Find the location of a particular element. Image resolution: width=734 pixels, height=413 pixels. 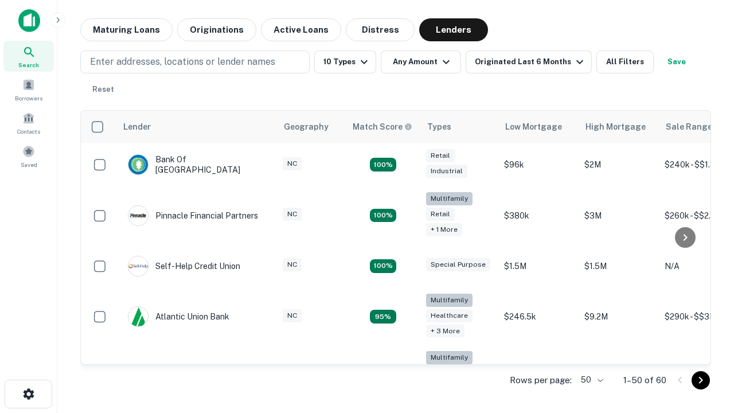

td: $2M is located at coordinates (619, 165).